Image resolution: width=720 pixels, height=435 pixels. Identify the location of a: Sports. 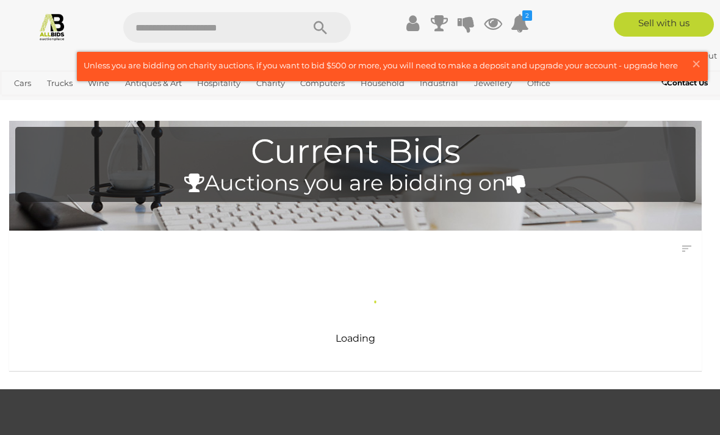
(26, 103).